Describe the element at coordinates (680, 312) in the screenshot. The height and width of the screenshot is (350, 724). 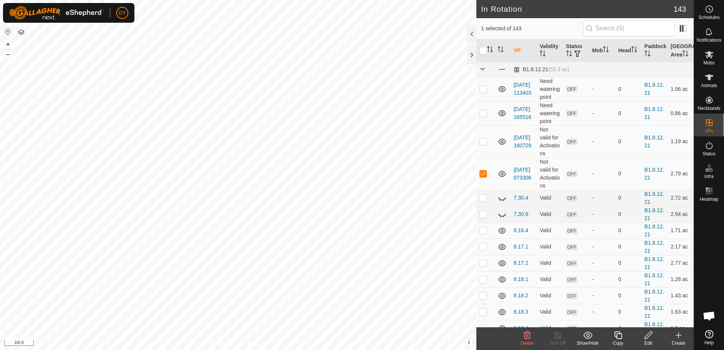
I see `td: 1.63 ac` at that location.